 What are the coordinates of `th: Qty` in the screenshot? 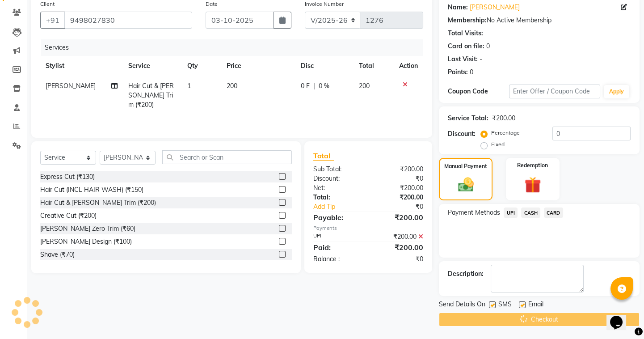 It's located at (202, 66).